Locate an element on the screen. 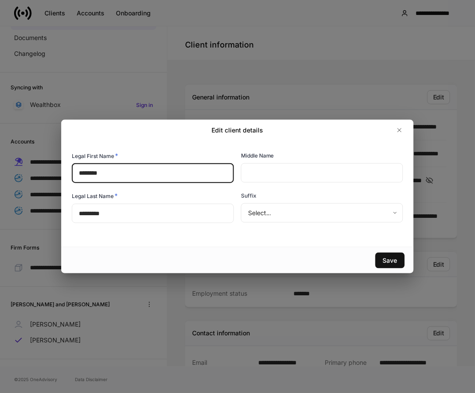  button: Save is located at coordinates (390, 261).